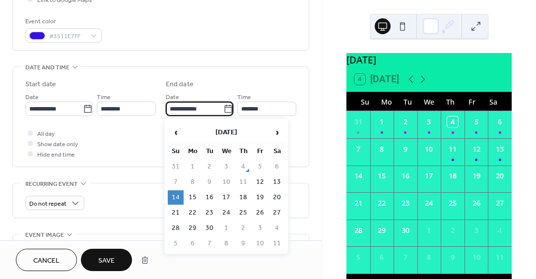 Image resolution: width=536 pixels, height=279 pixels. Describe the element at coordinates (260, 182) in the screenshot. I see `td: 12` at that location.